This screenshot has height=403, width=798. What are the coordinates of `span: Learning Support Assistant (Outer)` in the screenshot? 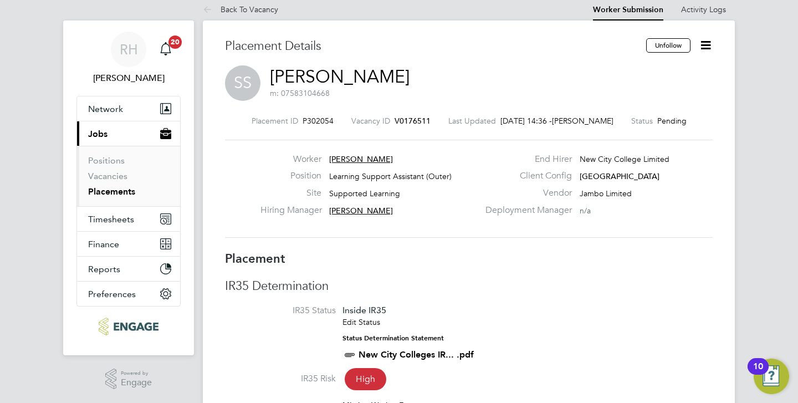 It's located at (390, 176).